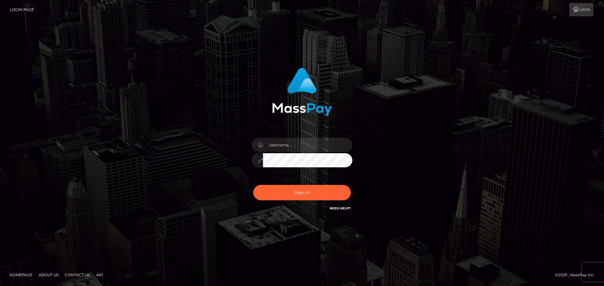 This screenshot has height=286, width=604. I want to click on button: Sign in, so click(302, 193).